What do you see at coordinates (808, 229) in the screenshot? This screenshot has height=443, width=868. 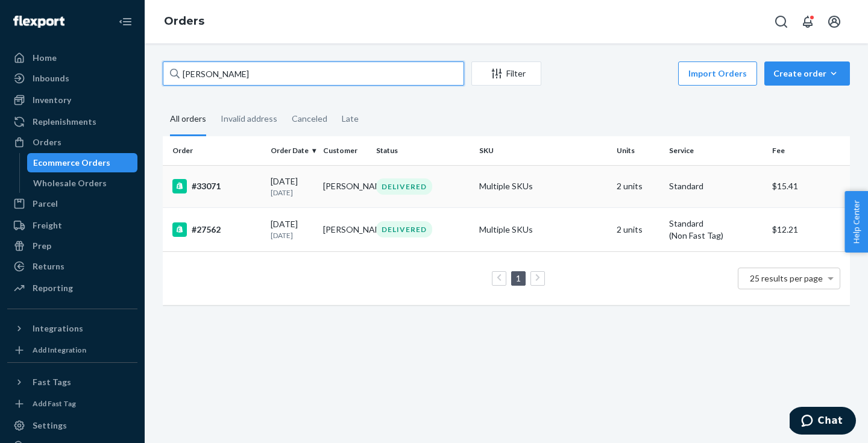 I see `td: $12.21` at bounding box center [808, 229].